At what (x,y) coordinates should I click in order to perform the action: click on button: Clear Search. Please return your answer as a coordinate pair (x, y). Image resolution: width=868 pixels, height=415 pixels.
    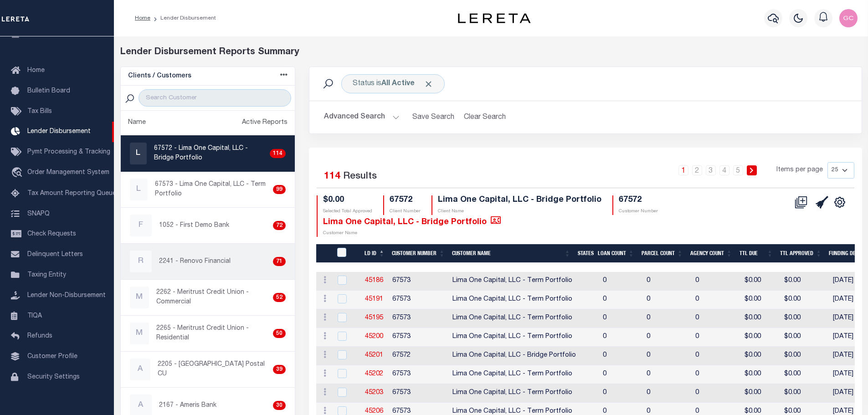
    Looking at the image, I should click on (484, 117).